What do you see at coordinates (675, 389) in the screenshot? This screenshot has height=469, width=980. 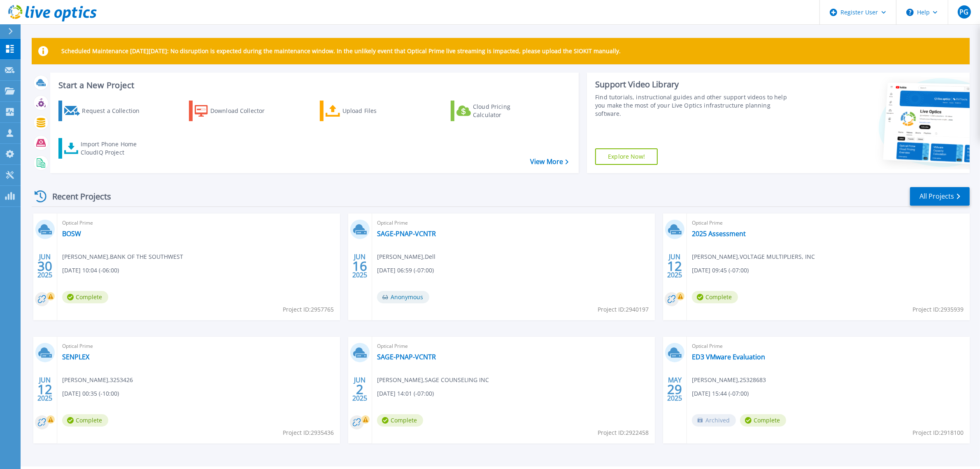 I see `div: MAY 2025` at bounding box center [675, 389].